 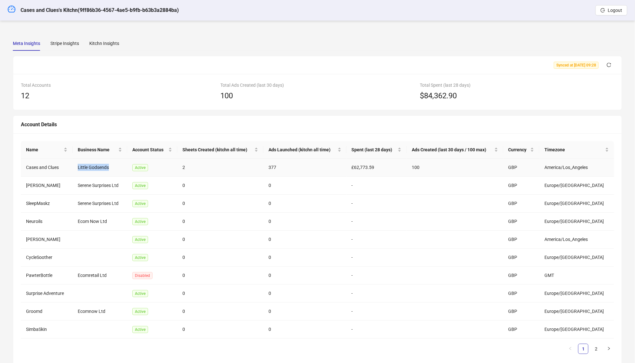 I want to click on td: SimbaSkin, so click(x=47, y=329).